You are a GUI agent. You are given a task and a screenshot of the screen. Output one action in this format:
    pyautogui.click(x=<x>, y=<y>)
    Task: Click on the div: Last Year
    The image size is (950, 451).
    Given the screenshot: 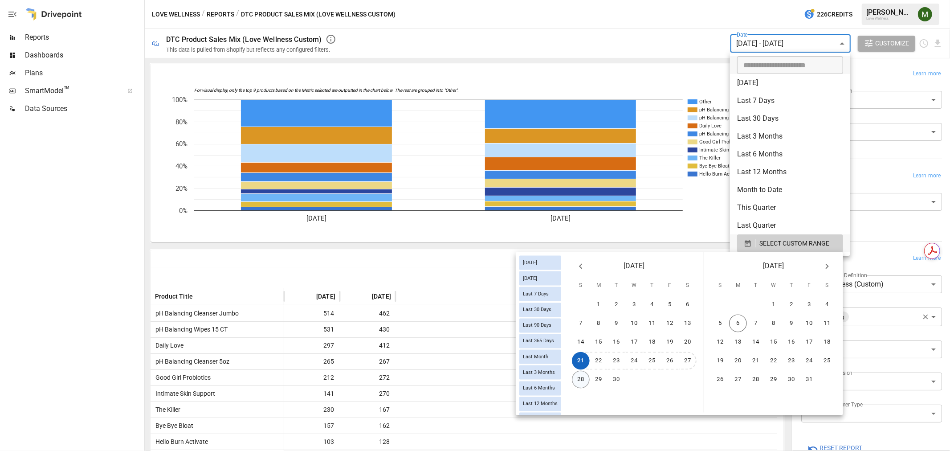 What is the action you would take?
    pyautogui.click(x=540, y=419)
    